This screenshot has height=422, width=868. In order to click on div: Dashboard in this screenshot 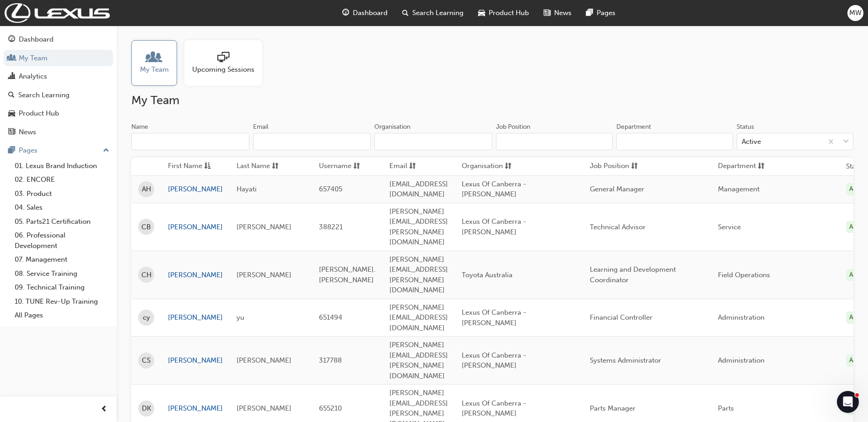, I will do `click(36, 39)`.